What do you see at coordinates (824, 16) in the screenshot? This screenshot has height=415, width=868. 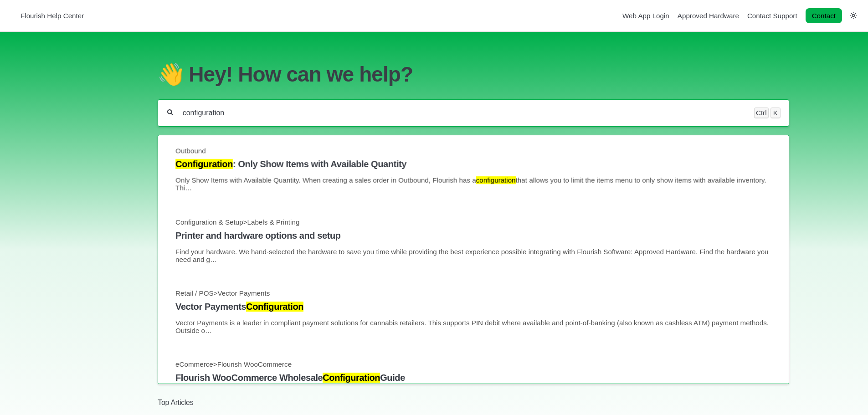 I see `a: Contact` at bounding box center [824, 16].